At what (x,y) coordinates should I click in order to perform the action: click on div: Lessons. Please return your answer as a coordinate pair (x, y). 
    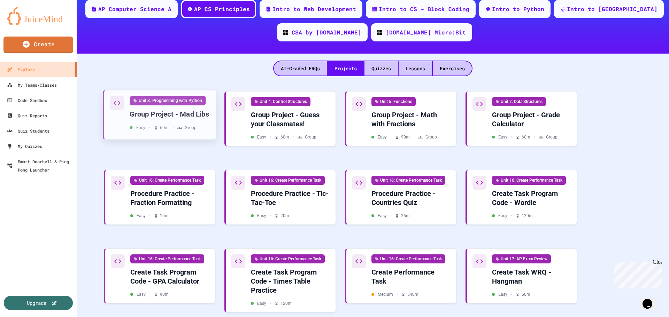
    Looking at the image, I should click on (415, 68).